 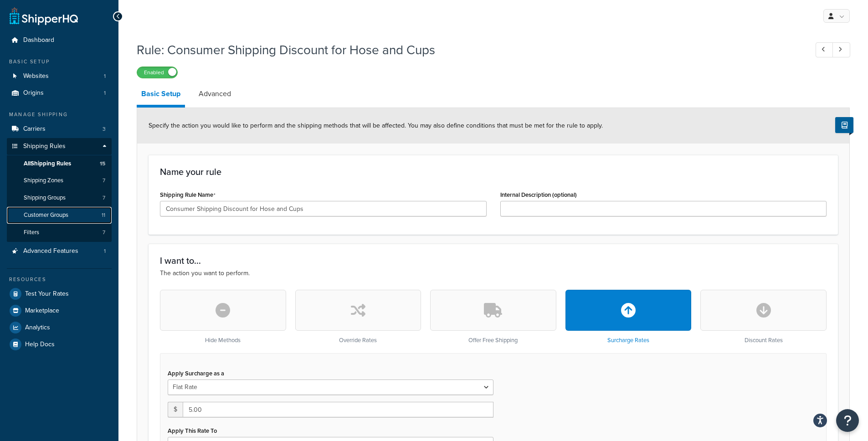 I want to click on div: Hide Methods, so click(x=223, y=317).